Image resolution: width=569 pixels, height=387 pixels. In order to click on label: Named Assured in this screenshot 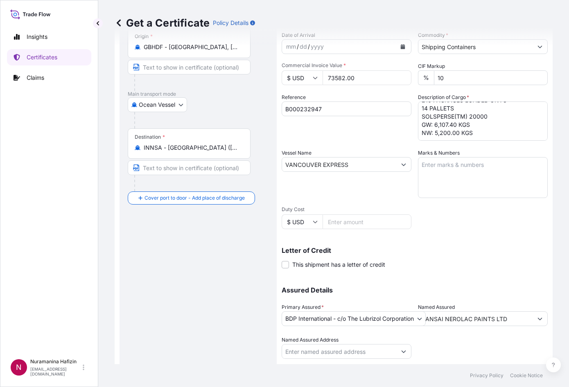, I will do `click(436, 307)`.